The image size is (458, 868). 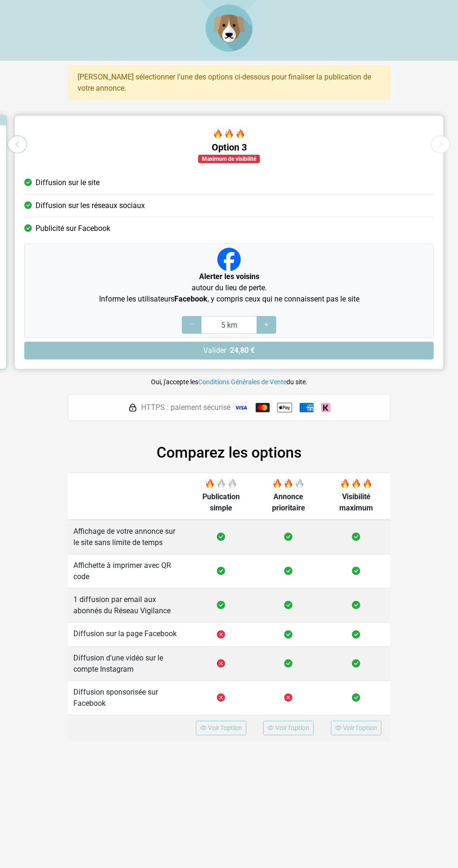 I want to click on img: HTTPS : paiement sécurisé, so click(x=133, y=408).